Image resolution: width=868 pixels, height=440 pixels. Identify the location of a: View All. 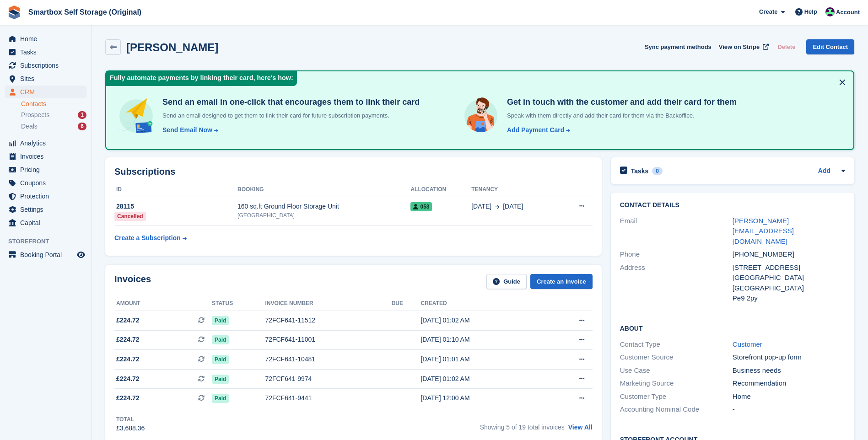
(580, 428).